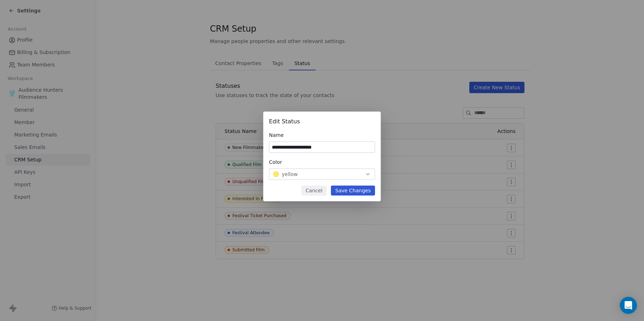  What do you see at coordinates (322, 135) in the screenshot?
I see `div: Name` at bounding box center [322, 135].